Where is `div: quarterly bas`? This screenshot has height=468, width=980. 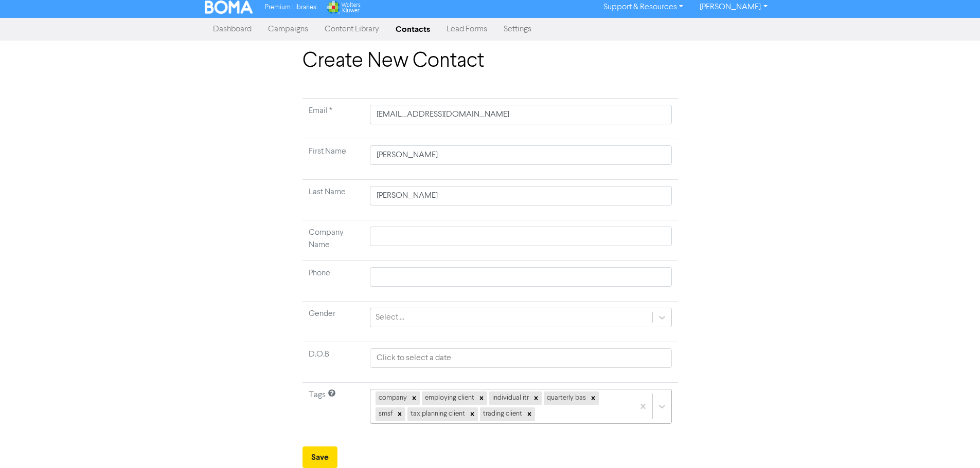 div: quarterly bas is located at coordinates (565, 398).